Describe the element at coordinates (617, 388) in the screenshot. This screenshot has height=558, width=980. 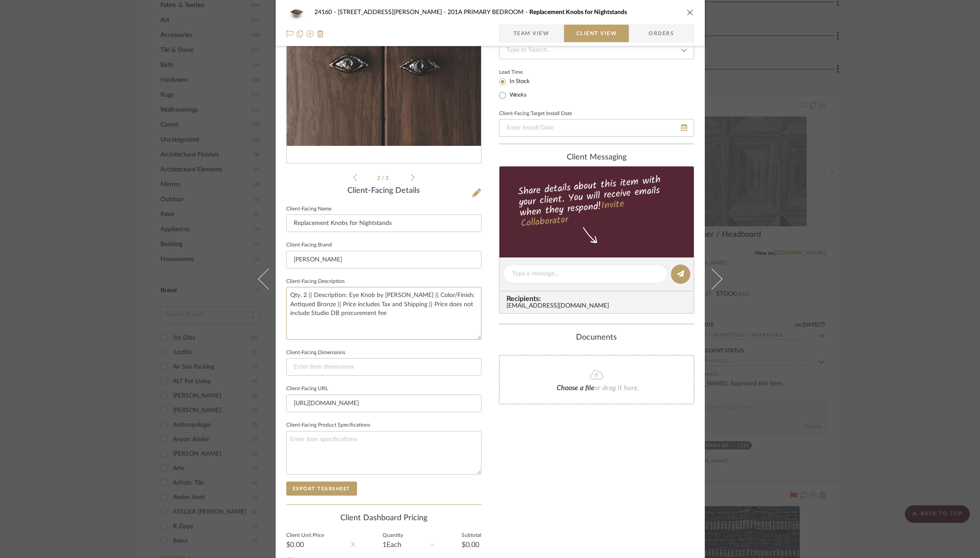
I see `span: or drag it here.` at that location.